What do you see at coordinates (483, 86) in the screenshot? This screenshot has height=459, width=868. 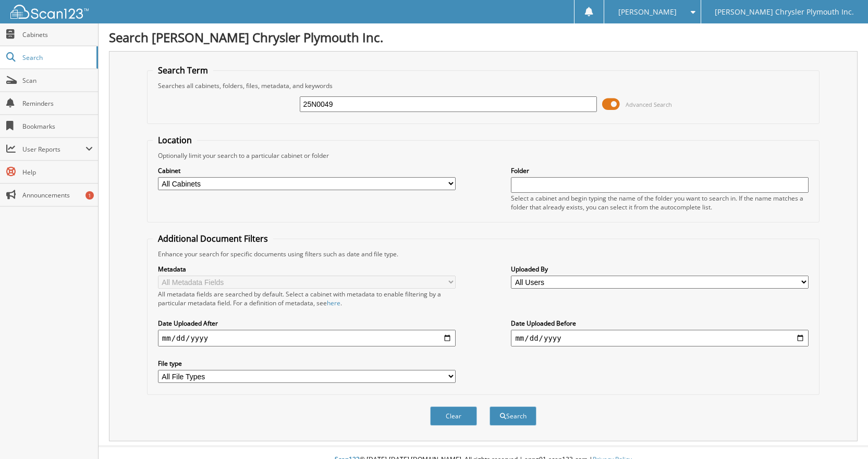 I see `div: Searches all cabinets, folders, files, metadata, and keywords` at bounding box center [483, 86].